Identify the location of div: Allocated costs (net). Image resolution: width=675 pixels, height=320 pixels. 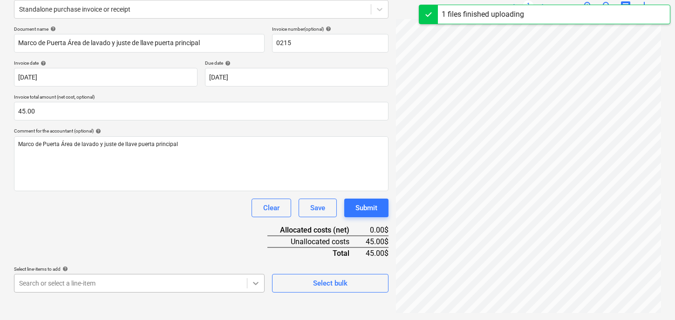
(316, 231).